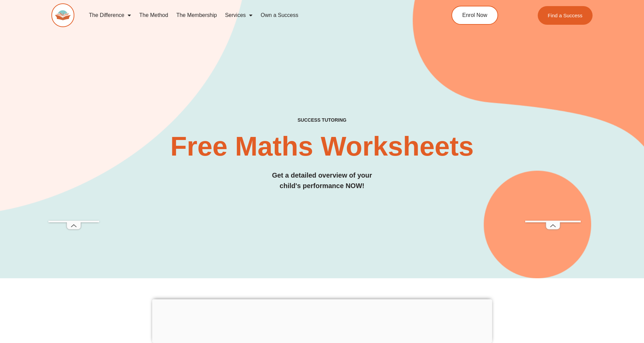 The height and width of the screenshot is (343, 644). I want to click on a: Services, so click(239, 15).